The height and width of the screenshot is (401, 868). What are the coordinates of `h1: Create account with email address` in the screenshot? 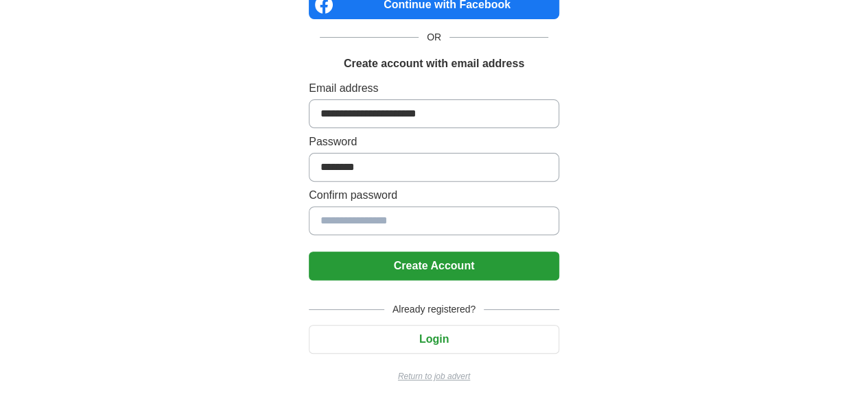 It's located at (434, 64).